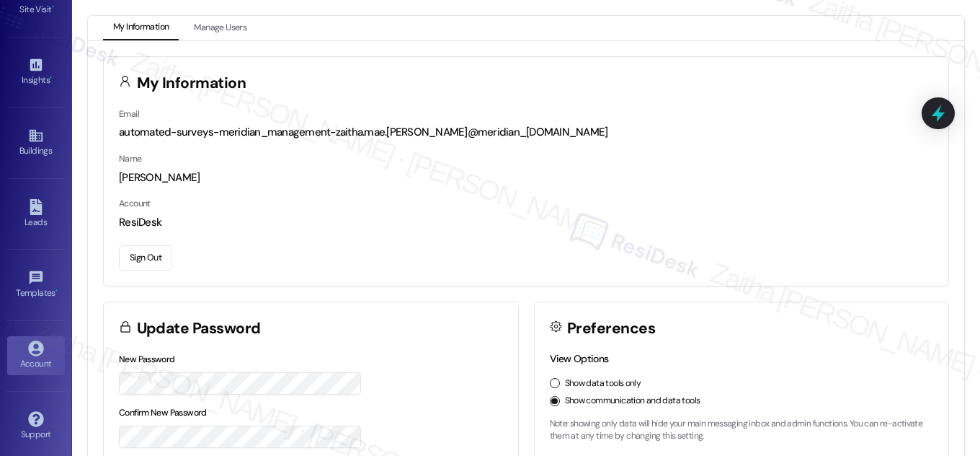 The image size is (980, 456). Describe the element at coordinates (134, 204) in the screenshot. I see `label: Account` at that location.